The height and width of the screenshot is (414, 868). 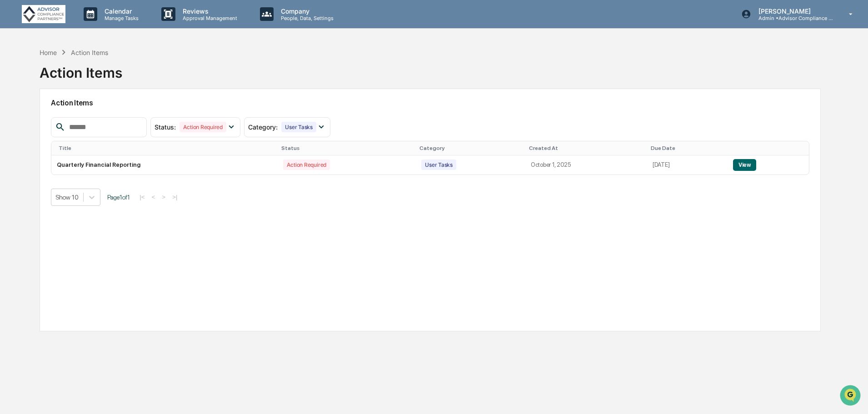 What do you see at coordinates (87, 27) in the screenshot?
I see `p: How can we help?` at bounding box center [87, 27].